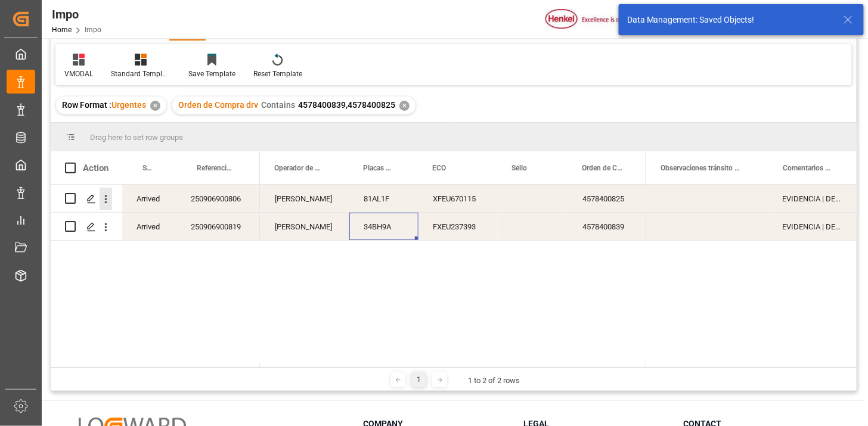 Image resolution: width=868 pixels, height=426 pixels. What do you see at coordinates (137, 137) in the screenshot?
I see `span: Drag here to set row groups` at bounding box center [137, 137].